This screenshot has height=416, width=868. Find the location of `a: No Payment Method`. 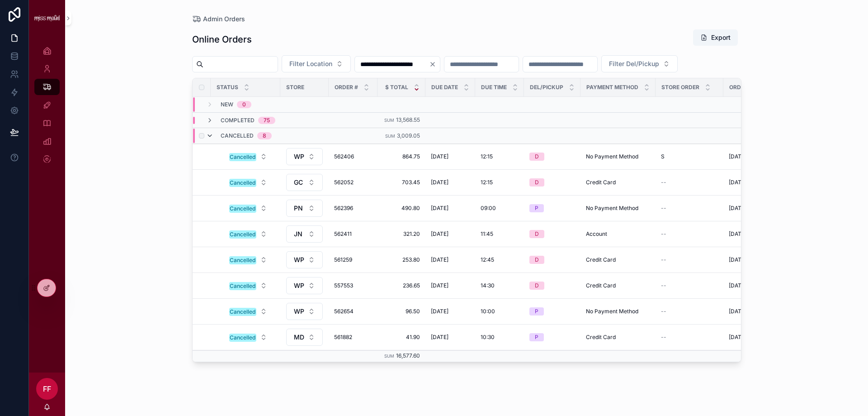

a: No Payment Method is located at coordinates (618, 157).